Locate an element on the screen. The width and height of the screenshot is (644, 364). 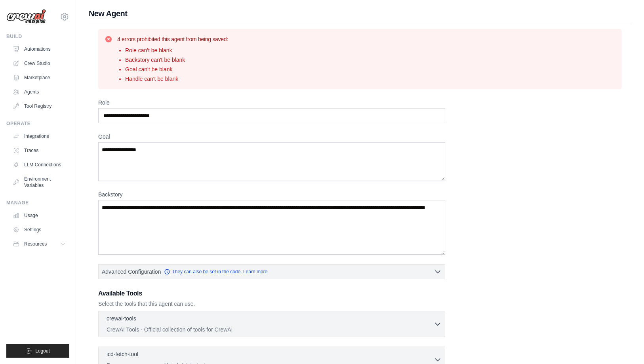
img: Logo is located at coordinates (26, 16).